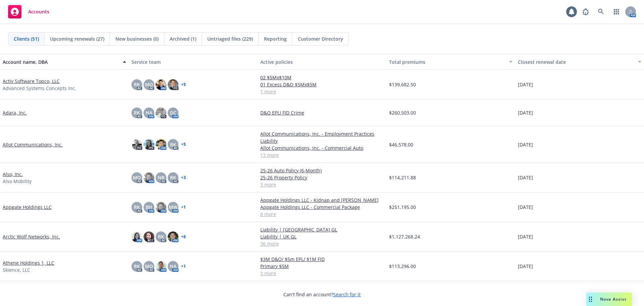  What do you see at coordinates (601, 12) in the screenshot?
I see `a: Search` at bounding box center [601, 12].